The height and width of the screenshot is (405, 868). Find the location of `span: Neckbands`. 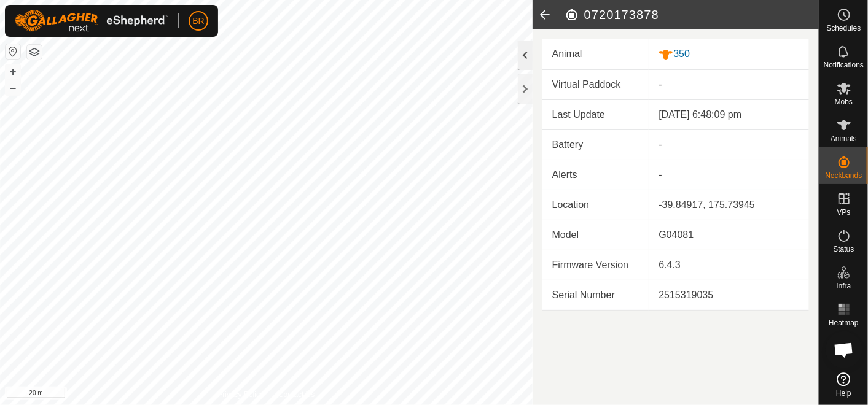

span: Neckbands is located at coordinates (844, 176).